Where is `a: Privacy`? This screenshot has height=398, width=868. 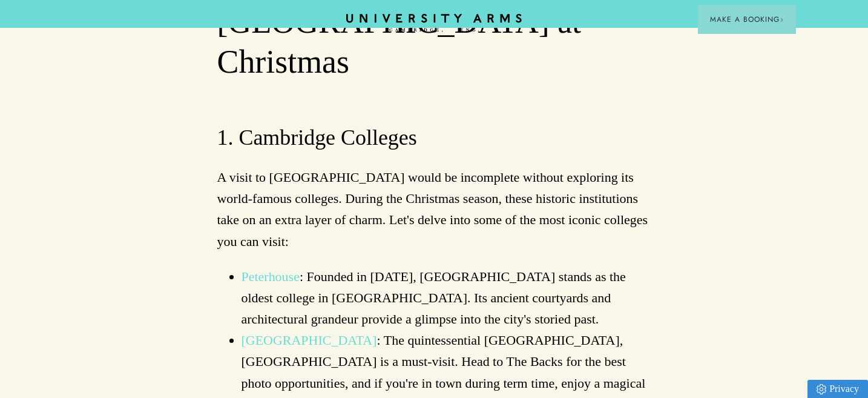 a: Privacy is located at coordinates (838, 389).